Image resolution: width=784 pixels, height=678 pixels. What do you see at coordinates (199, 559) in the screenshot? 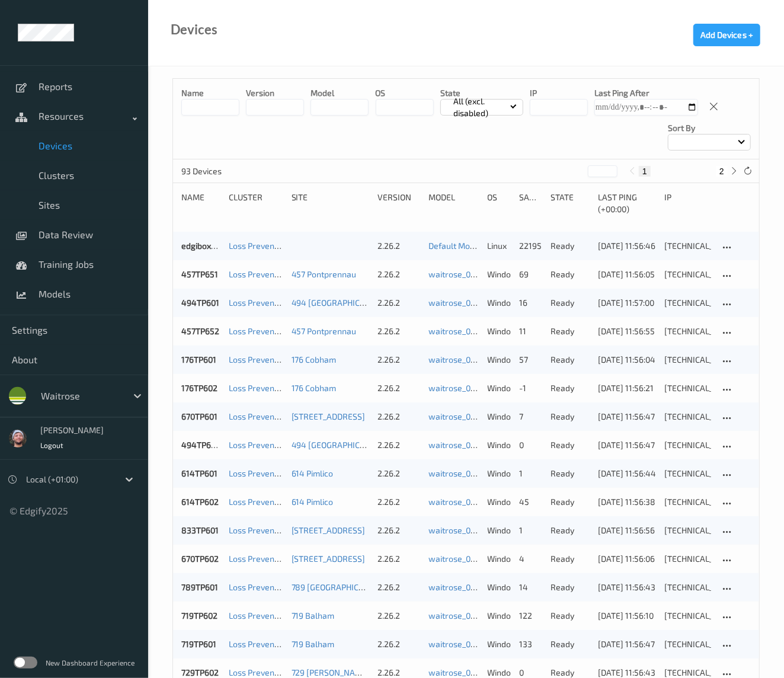
I see `a: 670TP602` at bounding box center [199, 559].